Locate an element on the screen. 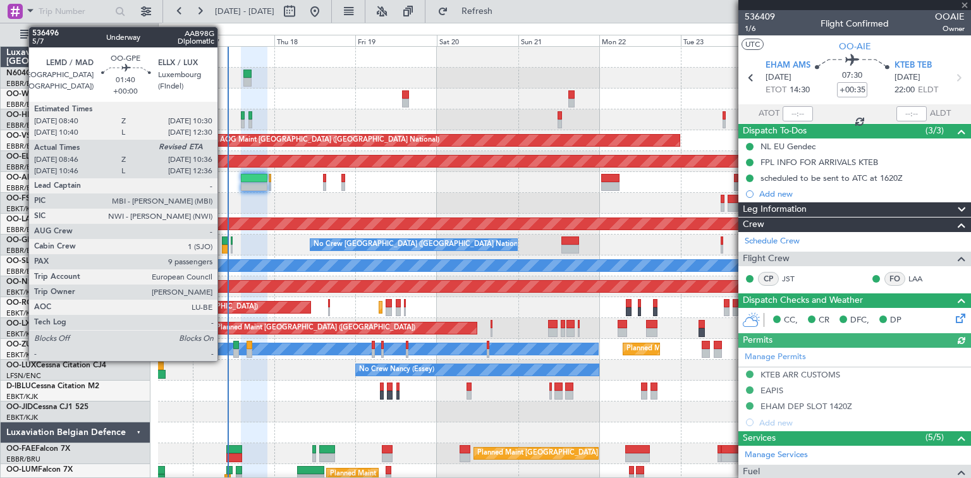 The image size is (971, 478). span: Owner is located at coordinates (950, 28).